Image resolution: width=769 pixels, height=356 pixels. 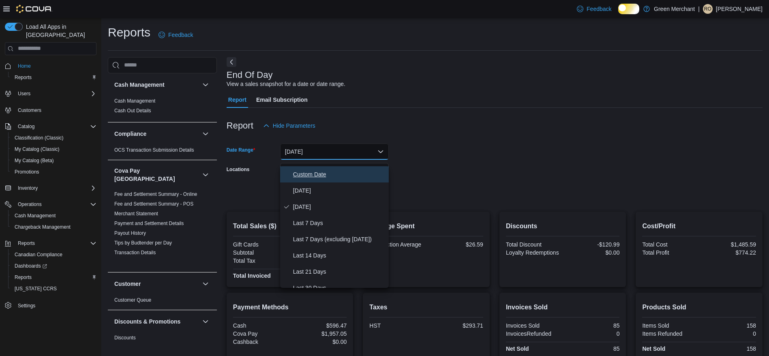 What do you see at coordinates (37, 149) in the screenshot?
I see `a: My Catalog (Classic)` at bounding box center [37, 149].